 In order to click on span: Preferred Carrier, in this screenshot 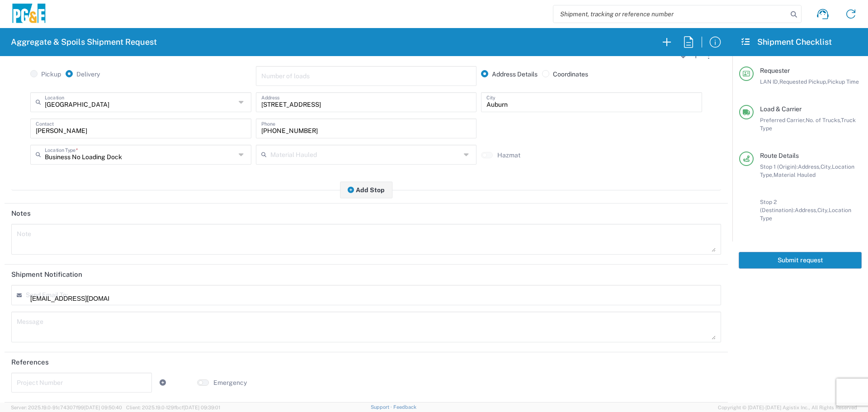, I will do `click(783, 120)`.